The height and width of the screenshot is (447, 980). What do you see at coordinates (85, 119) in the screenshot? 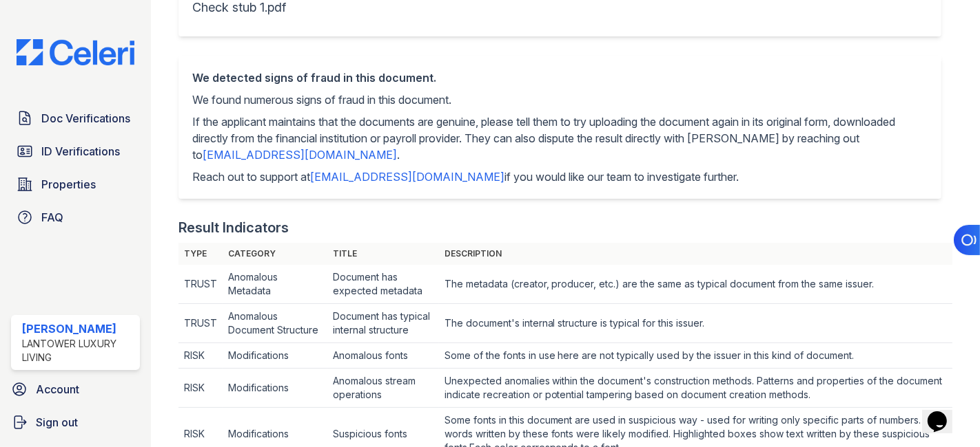
I see `span: Doc Verifications` at bounding box center [85, 119].